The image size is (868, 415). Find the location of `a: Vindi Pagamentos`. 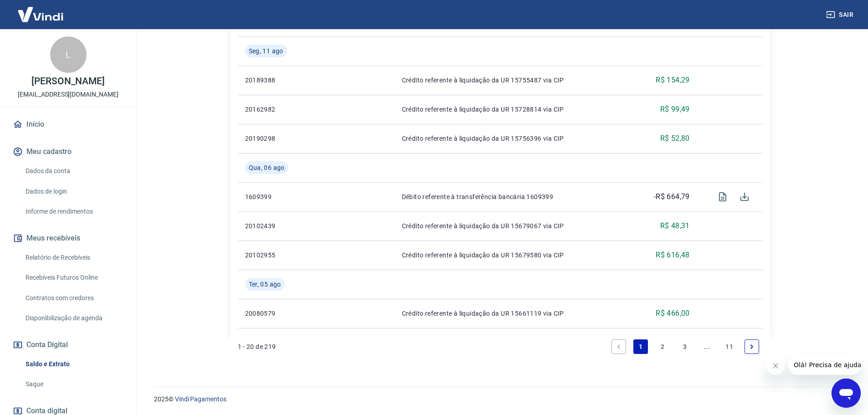

a: Vindi Pagamentos is located at coordinates (200, 399).